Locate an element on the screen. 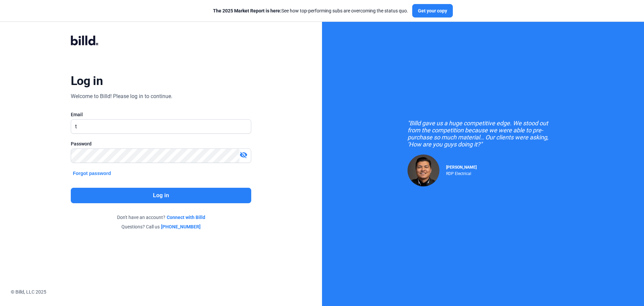 This screenshot has height=306, width=644. div: Log in is located at coordinates (87, 81).